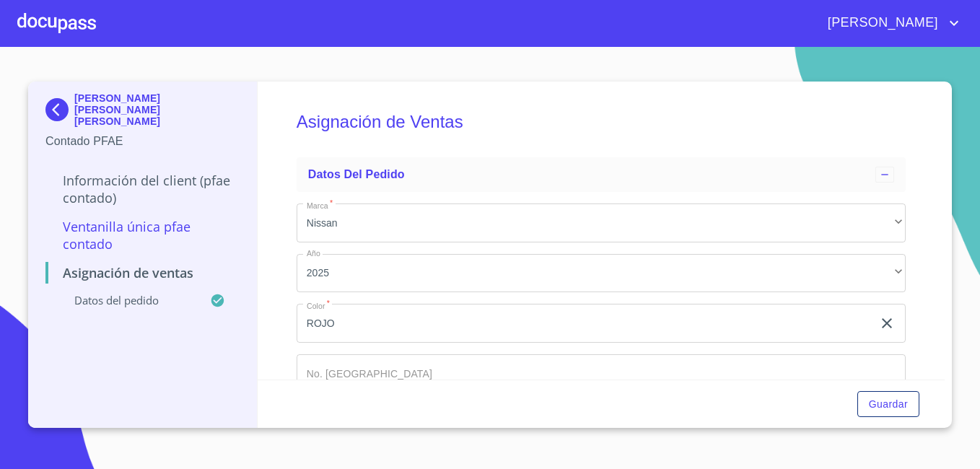 The image size is (980, 469). What do you see at coordinates (356, 174) in the screenshot?
I see `span: Datos del pedido` at bounding box center [356, 174].